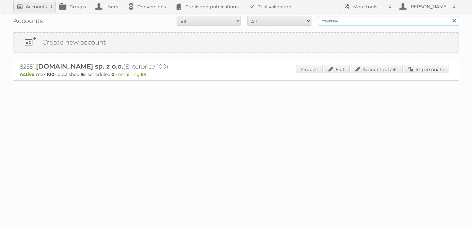  Describe the element at coordinates (50, 74) in the screenshot. I see `strong: 100` at that location.